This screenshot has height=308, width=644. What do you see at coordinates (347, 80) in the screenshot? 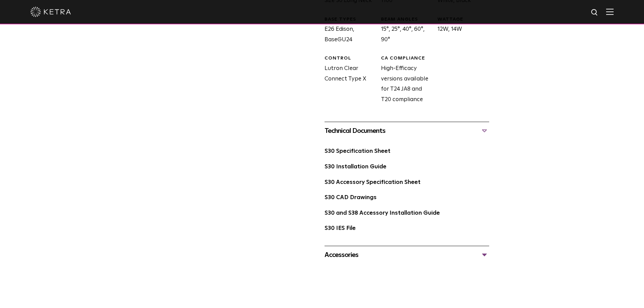
I see `div: Lutron Clear Connect Type X` at bounding box center [347, 80].